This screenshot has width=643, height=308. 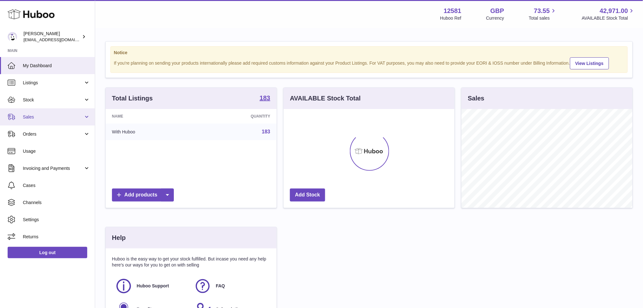 I want to click on span: Listings, so click(x=53, y=83).